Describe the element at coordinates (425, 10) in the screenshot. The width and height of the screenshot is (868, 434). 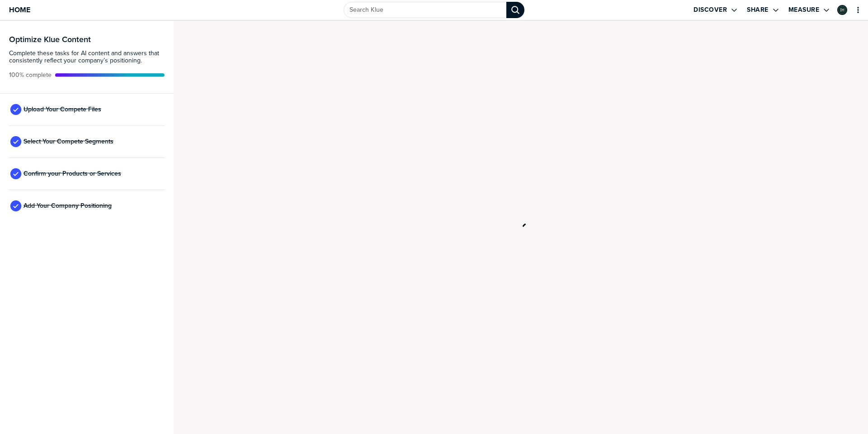
I see `input: Search Klue` at that location.